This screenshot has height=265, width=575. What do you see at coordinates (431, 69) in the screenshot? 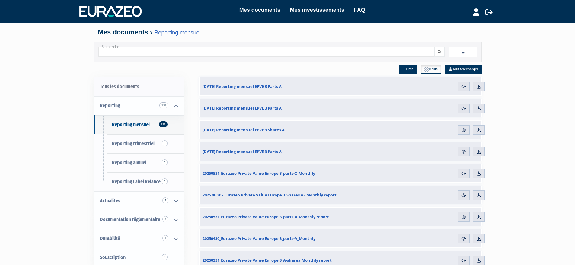
I see `a: Grille` at bounding box center [431, 69].